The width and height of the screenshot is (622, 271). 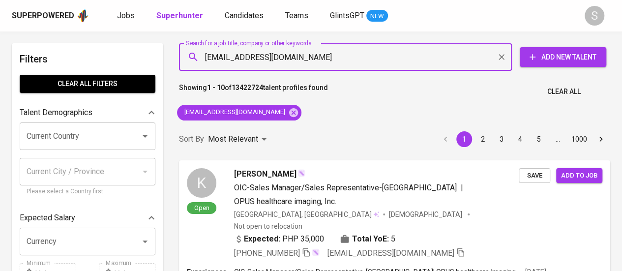 I want to click on span: Teams, so click(x=296, y=15).